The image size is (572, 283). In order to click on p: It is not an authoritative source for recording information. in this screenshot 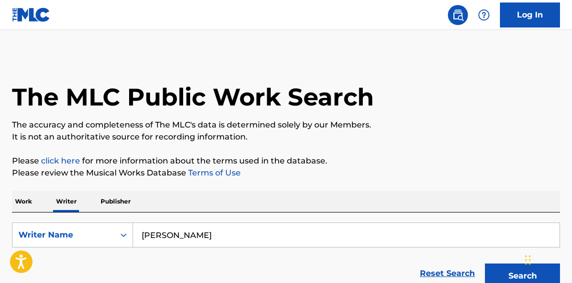, I will do `click(286, 137)`.